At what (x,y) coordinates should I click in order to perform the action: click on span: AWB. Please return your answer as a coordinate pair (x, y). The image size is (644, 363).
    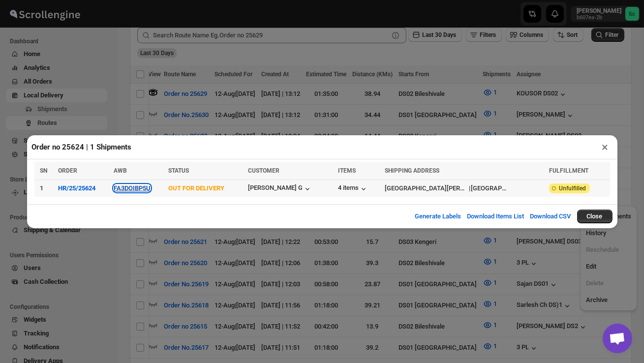
    Looking at the image, I should click on (120, 171).